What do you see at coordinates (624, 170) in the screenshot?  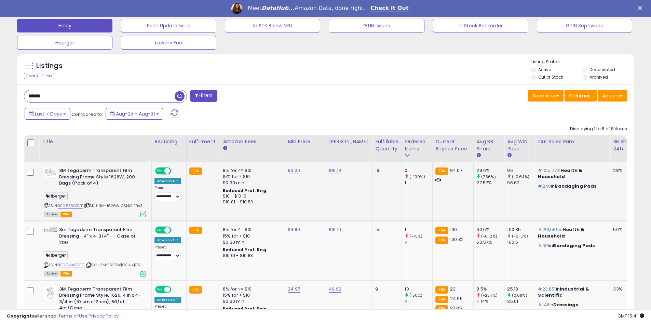 I see `div: 28%` at bounding box center [624, 170].